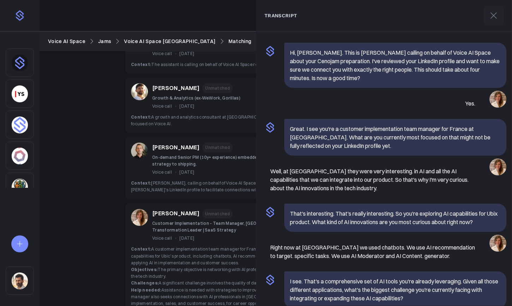 Image resolution: width=512 pixels, height=306 pixels. I want to click on a: Voice AI Space, so click(67, 41).